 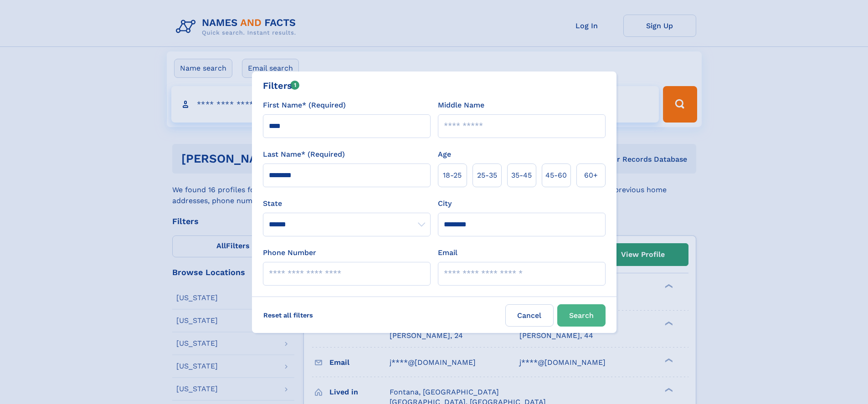 I want to click on button: Search, so click(x=581, y=315).